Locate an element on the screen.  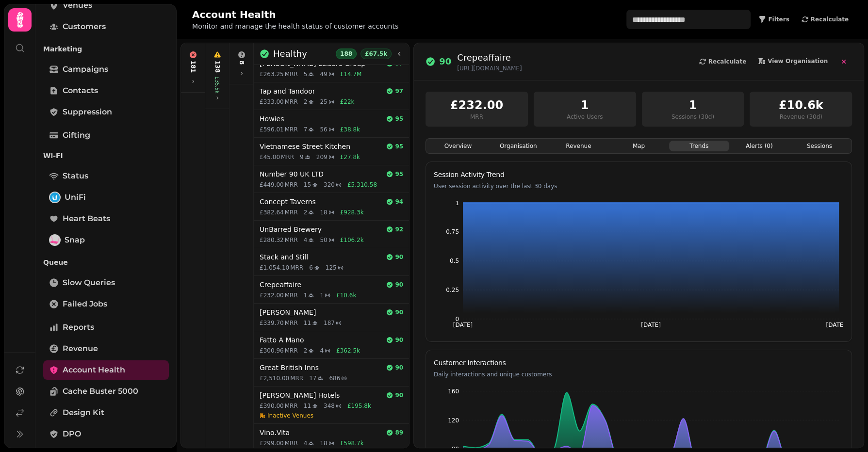
p: £232.00 is located at coordinates (476, 106).